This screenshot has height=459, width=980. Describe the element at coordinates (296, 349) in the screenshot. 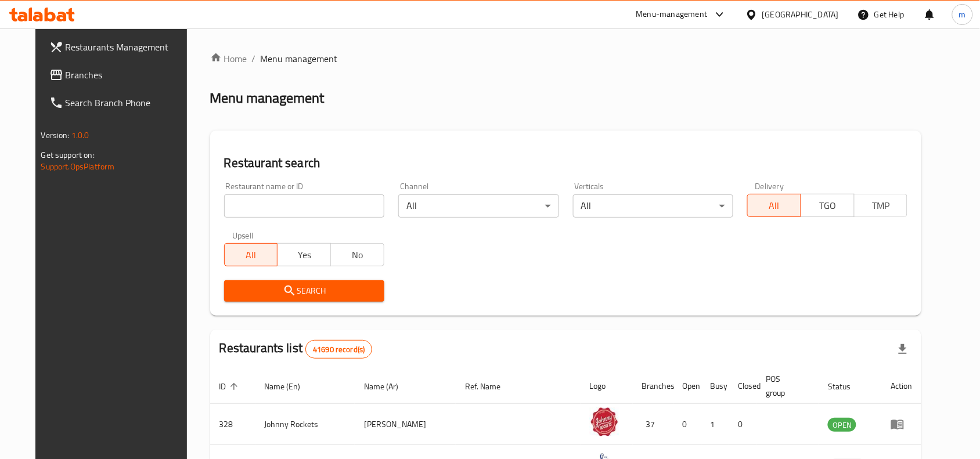

I see `h2: Restaurants list` at that location.